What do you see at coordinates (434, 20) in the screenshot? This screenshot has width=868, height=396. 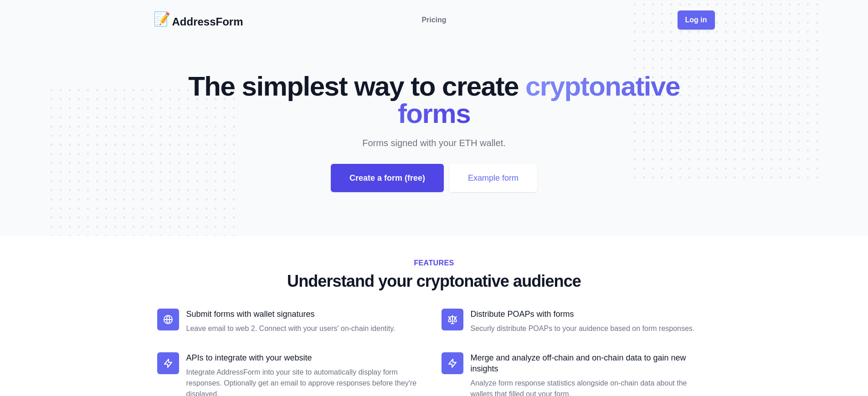 I see `a: Pricing` at bounding box center [434, 20].